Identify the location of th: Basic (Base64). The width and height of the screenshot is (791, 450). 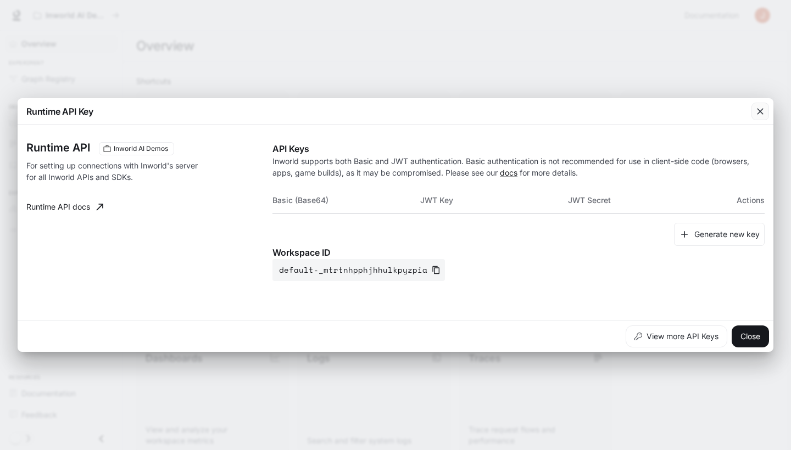
(346, 200).